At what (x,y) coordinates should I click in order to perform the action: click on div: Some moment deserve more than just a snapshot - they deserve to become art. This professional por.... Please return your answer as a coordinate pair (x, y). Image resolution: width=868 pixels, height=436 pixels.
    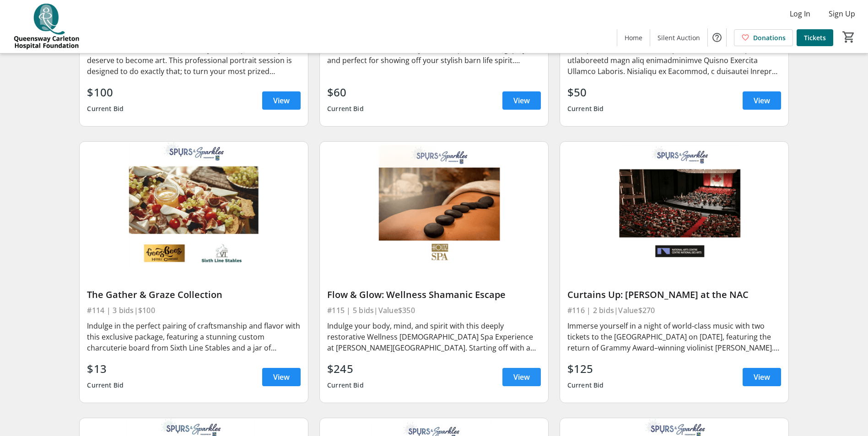
    Looking at the image, I should click on (194, 60).